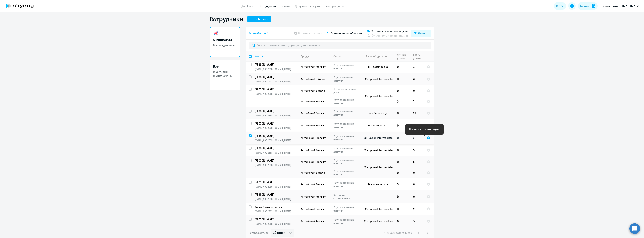  Describe the element at coordinates (216, 33) in the screenshot. I see `img: english` at that location.